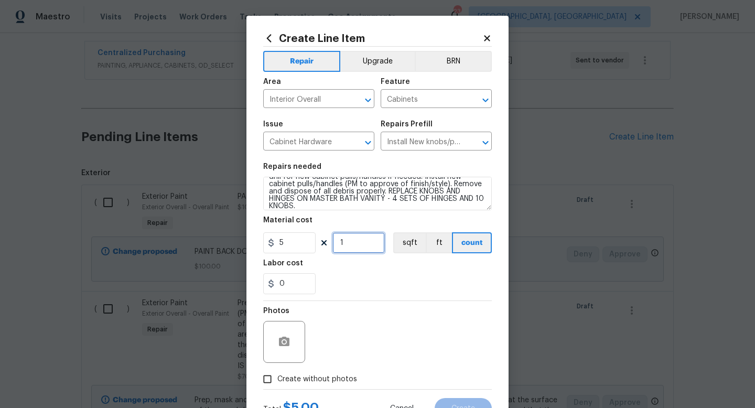 This screenshot has height=408, width=755. What do you see at coordinates (283, 263) in the screenshot?
I see `h5: Labor cost` at bounding box center [283, 263].